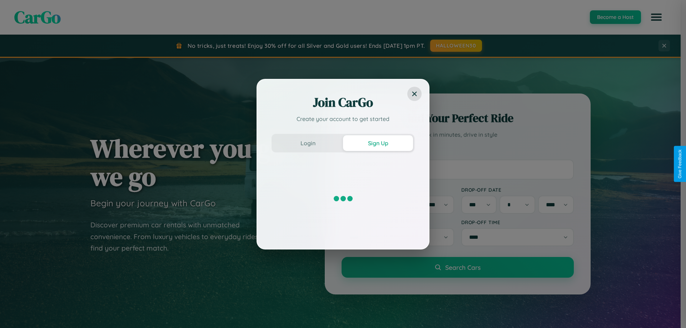  What do you see at coordinates (343, 103) in the screenshot?
I see `h2: Join CarGo` at bounding box center [343, 103].